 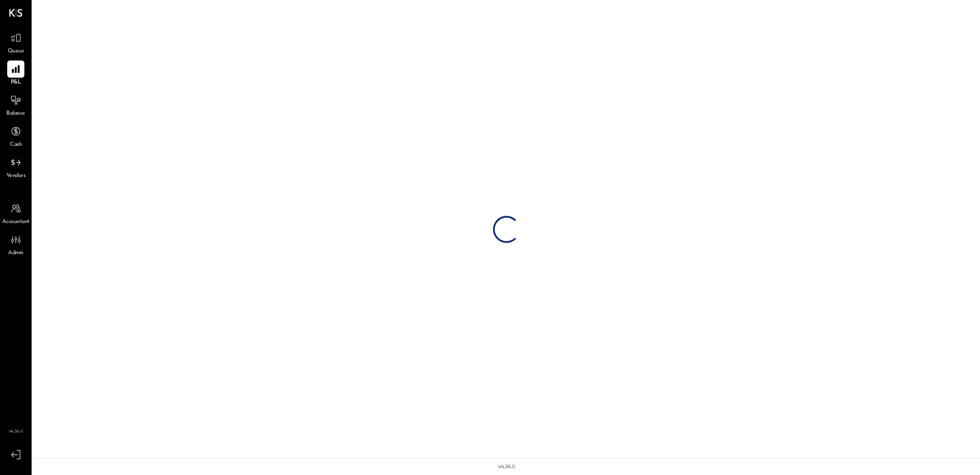 What do you see at coordinates (16, 105) in the screenshot?
I see `a: Balance` at bounding box center [16, 105].